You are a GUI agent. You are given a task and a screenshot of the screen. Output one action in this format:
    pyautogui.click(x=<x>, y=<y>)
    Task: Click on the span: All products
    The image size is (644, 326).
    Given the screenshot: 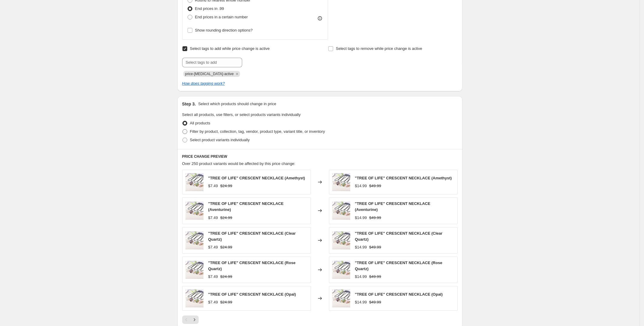 What is the action you would take?
    pyautogui.click(x=200, y=123)
    